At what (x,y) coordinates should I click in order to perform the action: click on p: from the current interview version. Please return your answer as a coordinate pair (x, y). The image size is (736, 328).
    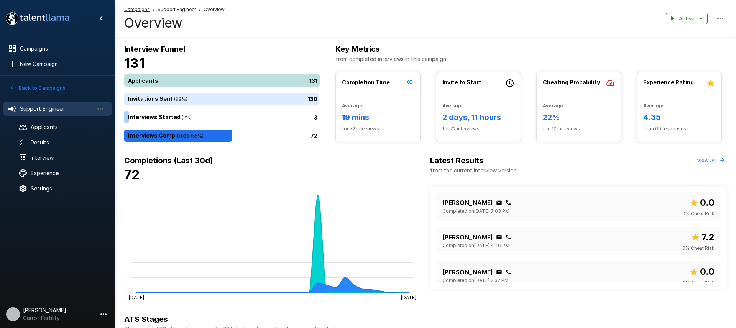
    Looking at the image, I should click on (473, 171).